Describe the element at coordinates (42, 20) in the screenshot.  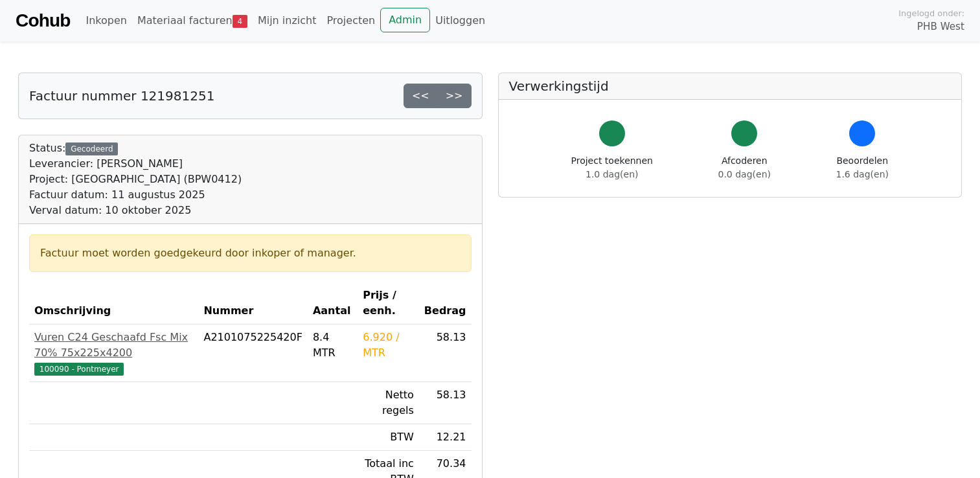
I see `a: Cohub` at that location.